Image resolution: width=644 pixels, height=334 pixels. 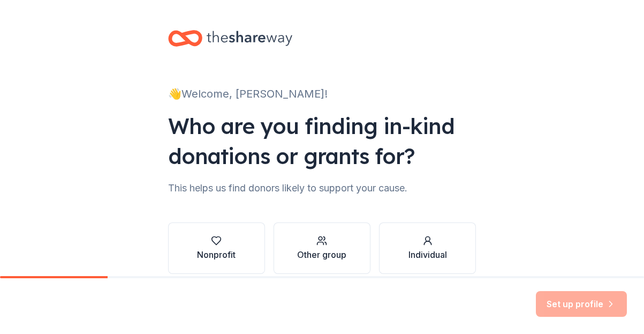 What do you see at coordinates (322, 141) in the screenshot?
I see `div: Who are you finding in-kind donations or grants for?` at bounding box center [322, 141].